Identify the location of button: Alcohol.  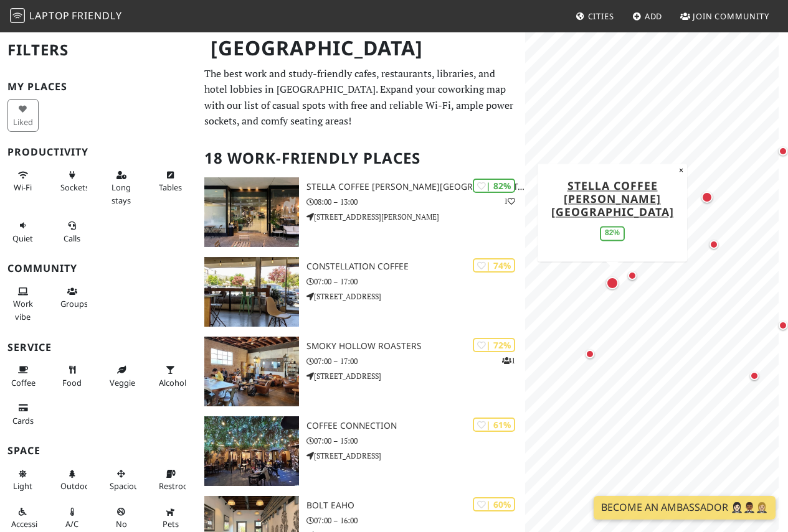
(170, 376).